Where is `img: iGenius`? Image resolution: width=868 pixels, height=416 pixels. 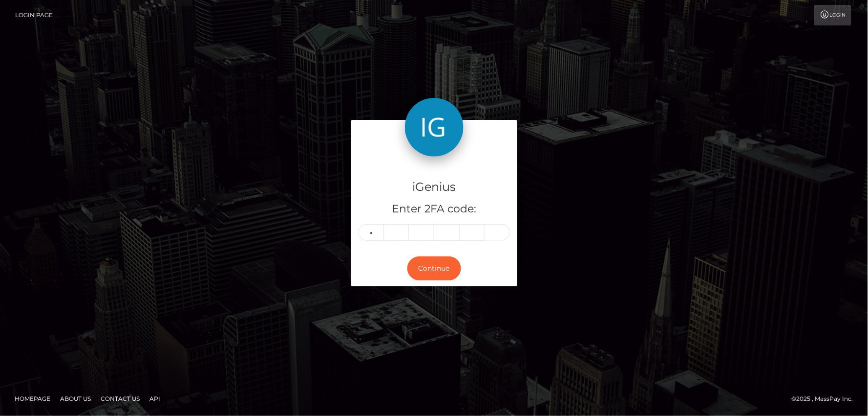
img: iGenius is located at coordinates (434, 127).